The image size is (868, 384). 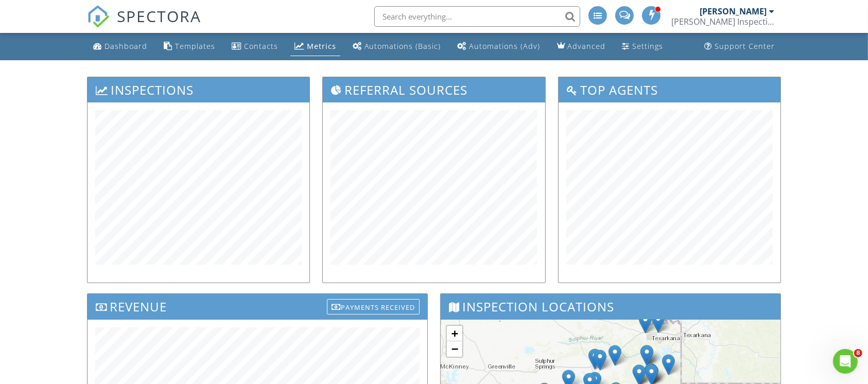 What do you see at coordinates (739, 46) in the screenshot?
I see `a: Support Center` at bounding box center [739, 46].